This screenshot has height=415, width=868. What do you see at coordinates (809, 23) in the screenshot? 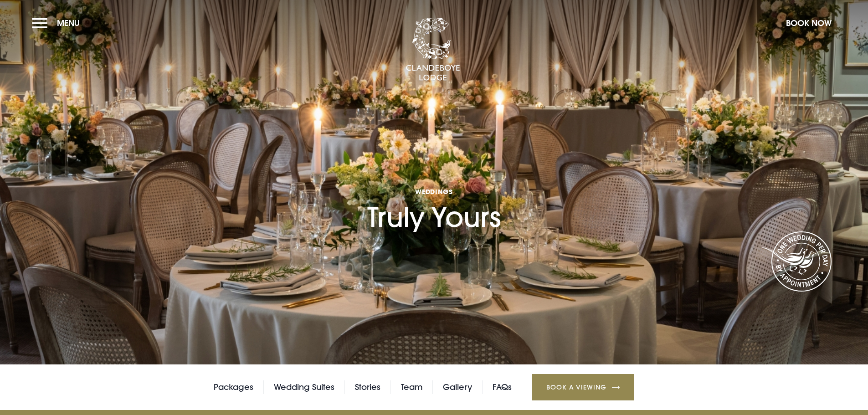
I see `button: Book Now` at bounding box center [809, 23].